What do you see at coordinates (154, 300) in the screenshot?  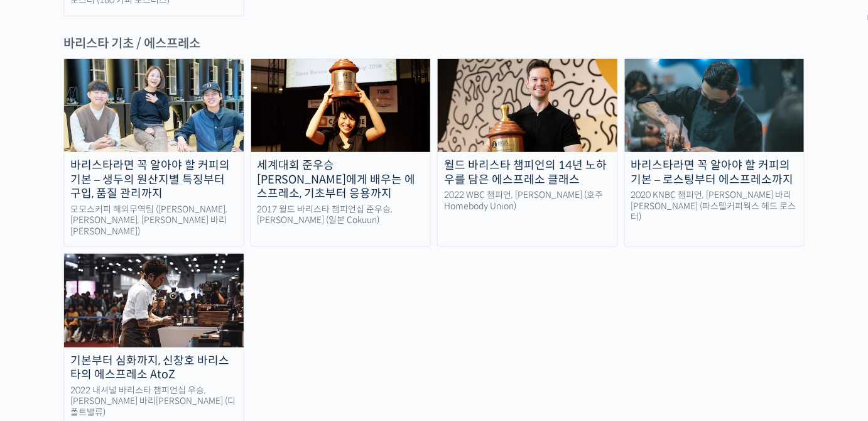 I see `img: changhoshin_thumbnail2.jpeg` at bounding box center [154, 300].